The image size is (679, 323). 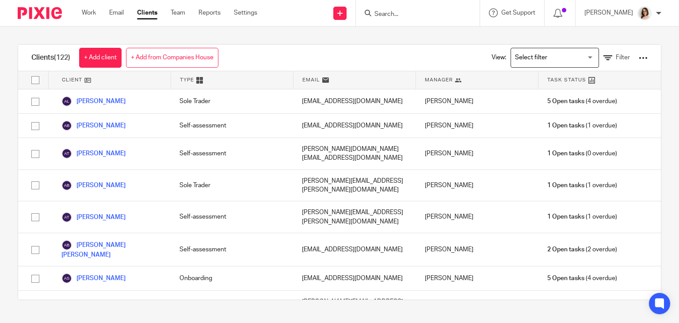 What do you see at coordinates (563, 57) in the screenshot?
I see `div: View:` at bounding box center [563, 57].